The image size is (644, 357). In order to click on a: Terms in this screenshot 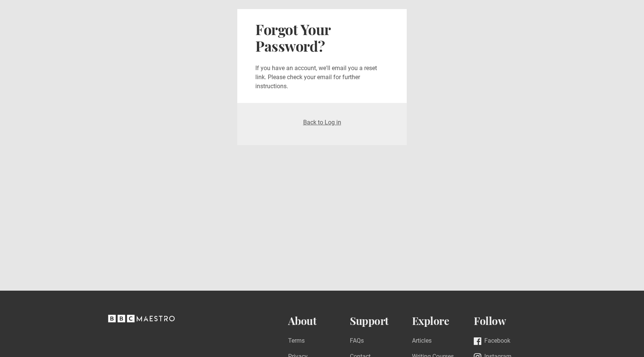, I will do `click(297, 341)`.